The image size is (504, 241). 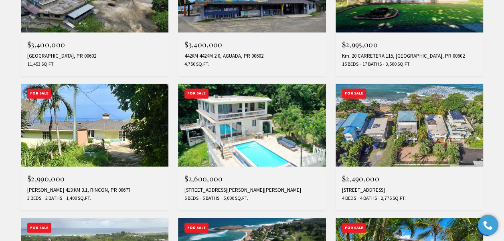 What do you see at coordinates (191, 198) in the screenshot?
I see `span: 5 Beds` at bounding box center [191, 198].